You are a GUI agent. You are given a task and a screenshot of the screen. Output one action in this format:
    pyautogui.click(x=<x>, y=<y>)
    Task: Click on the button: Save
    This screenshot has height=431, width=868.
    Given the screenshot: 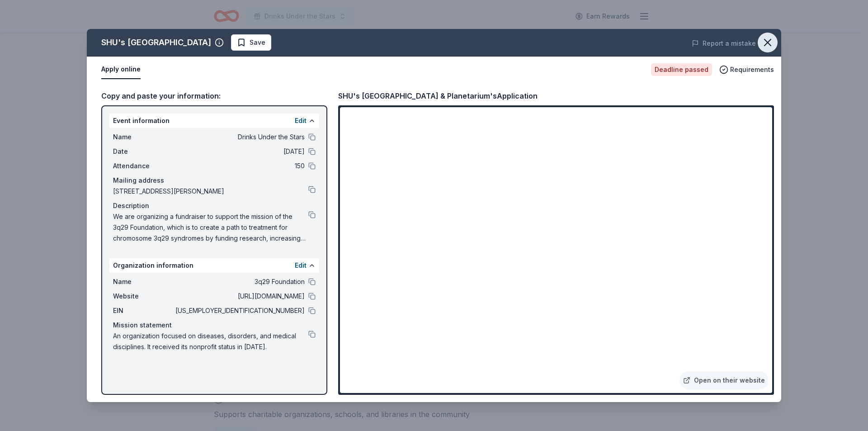 What is the action you would take?
    pyautogui.click(x=251, y=43)
    